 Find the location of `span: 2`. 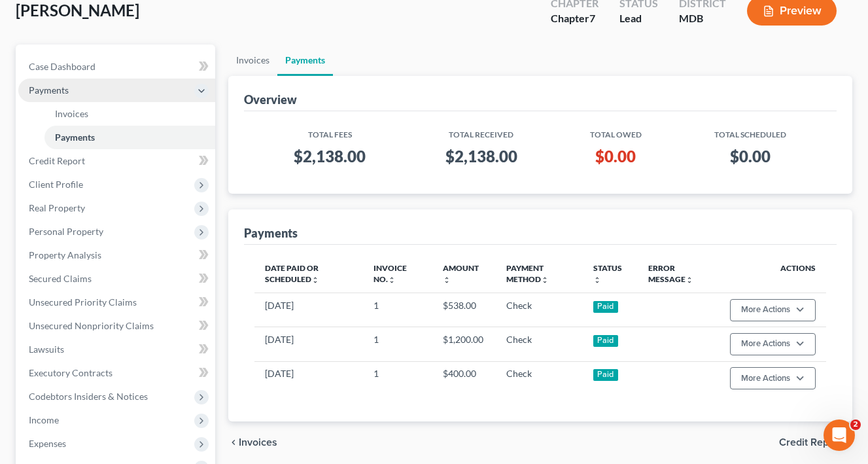

span: 2 is located at coordinates (856, 425).